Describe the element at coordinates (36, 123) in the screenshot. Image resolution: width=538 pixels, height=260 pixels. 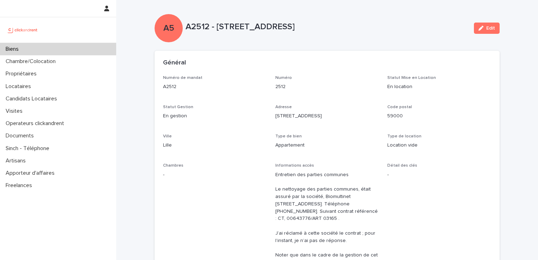
I see `p: Operateurs clickandrent` at that location.